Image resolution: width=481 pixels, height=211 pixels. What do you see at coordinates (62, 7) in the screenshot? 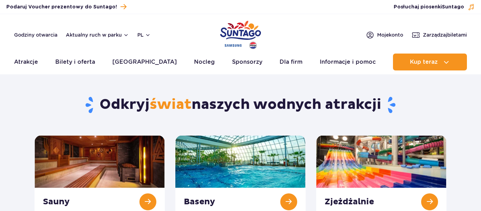
I see `span: Podaruj Voucher prezentowy do Suntago!` at bounding box center [62, 7].